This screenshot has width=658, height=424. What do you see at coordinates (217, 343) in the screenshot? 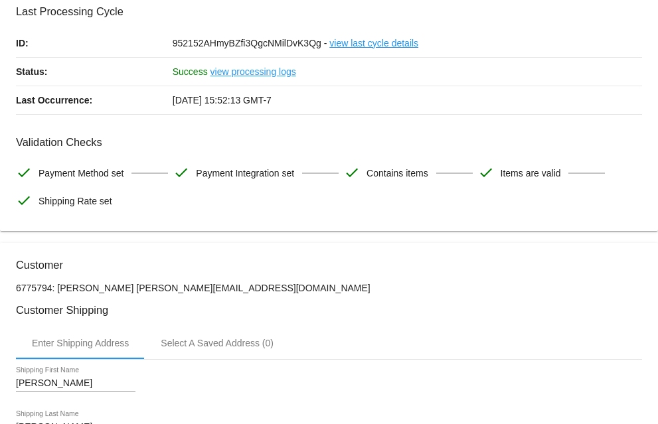
I see `div: Select A Saved Address (0)` at bounding box center [217, 343].